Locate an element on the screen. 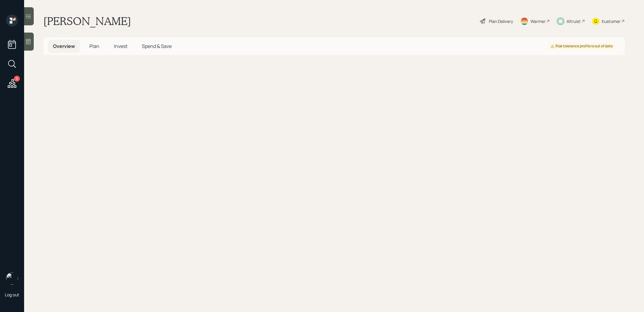 The height and width of the screenshot is (312, 644). span: Plan is located at coordinates (94, 46).